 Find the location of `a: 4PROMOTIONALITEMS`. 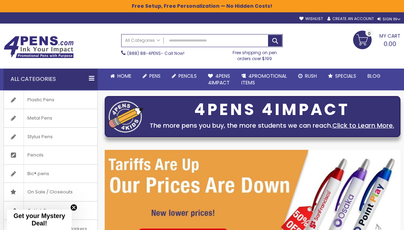

a: 4PROMOTIONALITEMS is located at coordinates (264, 79).